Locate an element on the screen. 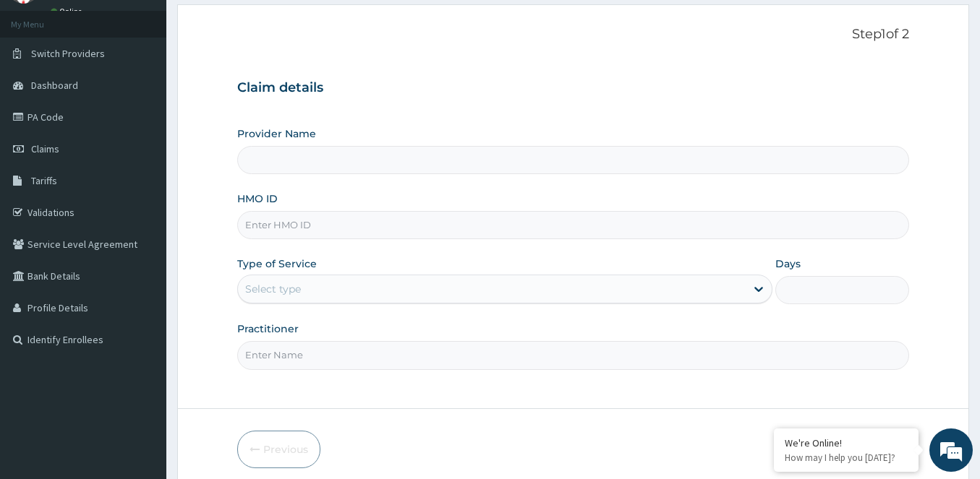 The image size is (980, 479). input: Enter Name is located at coordinates (572, 355).